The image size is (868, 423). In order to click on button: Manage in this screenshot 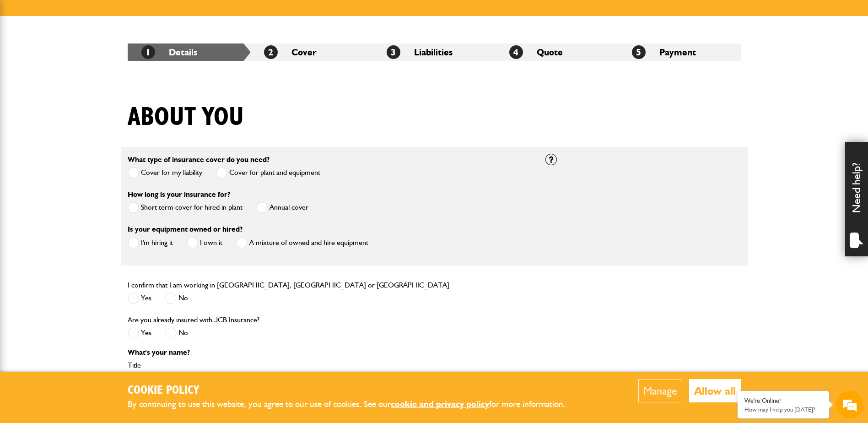, I will do `click(660, 390)`.